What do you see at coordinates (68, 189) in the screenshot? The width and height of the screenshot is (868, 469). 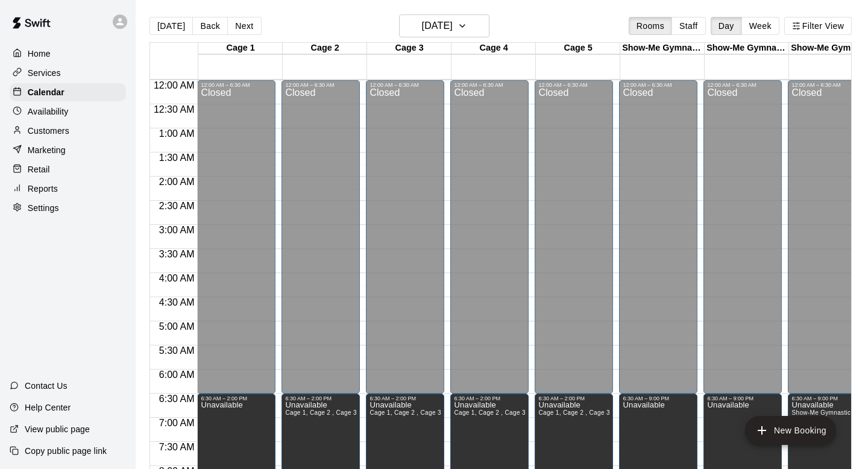 I see `div: Reports` at bounding box center [68, 189].